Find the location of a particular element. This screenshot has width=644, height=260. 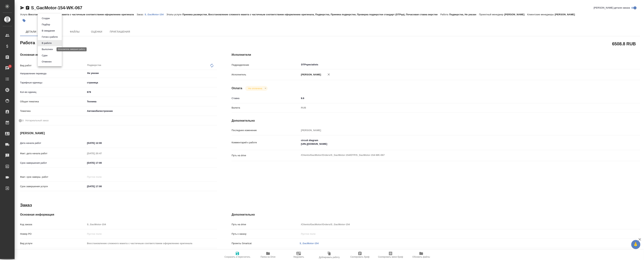

button: Подбор is located at coordinates (46, 24).